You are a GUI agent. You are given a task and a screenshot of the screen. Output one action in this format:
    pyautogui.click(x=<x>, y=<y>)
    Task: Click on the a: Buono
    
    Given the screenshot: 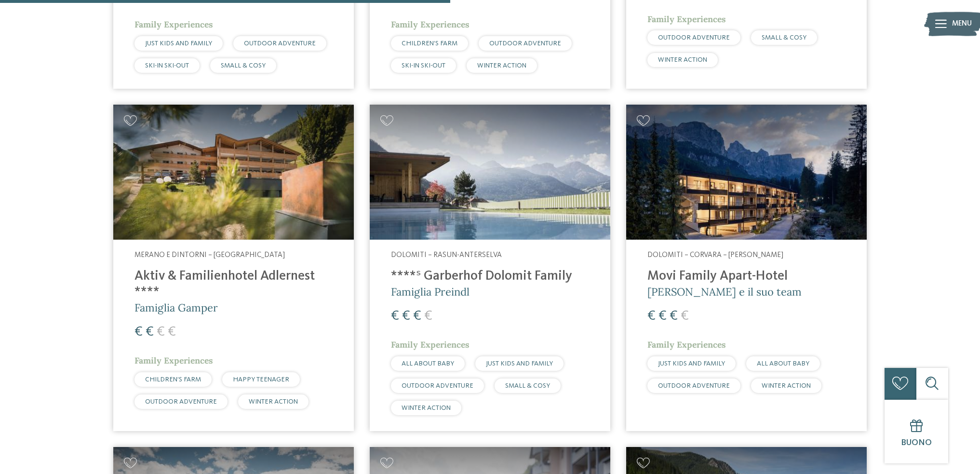 What is the action you would take?
    pyautogui.click(x=916, y=432)
    